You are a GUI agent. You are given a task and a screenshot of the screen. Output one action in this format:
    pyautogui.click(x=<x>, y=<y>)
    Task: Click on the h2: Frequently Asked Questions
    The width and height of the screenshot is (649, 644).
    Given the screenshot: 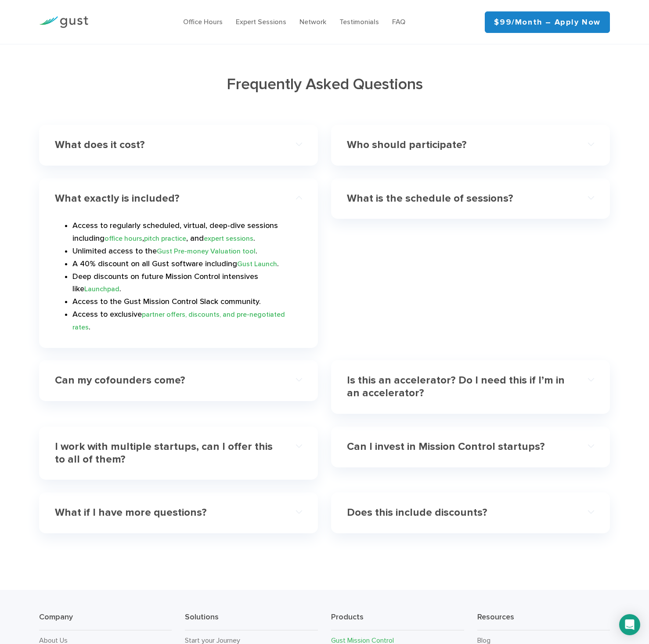 What is the action you would take?
    pyautogui.click(x=324, y=85)
    